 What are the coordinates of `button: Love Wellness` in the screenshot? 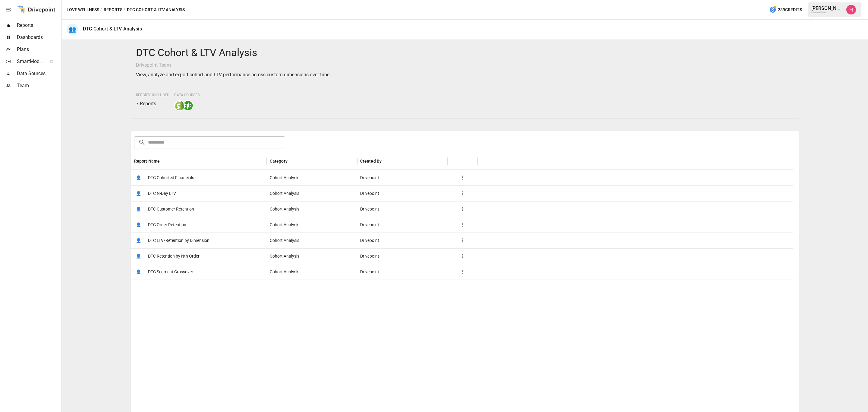 It's located at (83, 10).